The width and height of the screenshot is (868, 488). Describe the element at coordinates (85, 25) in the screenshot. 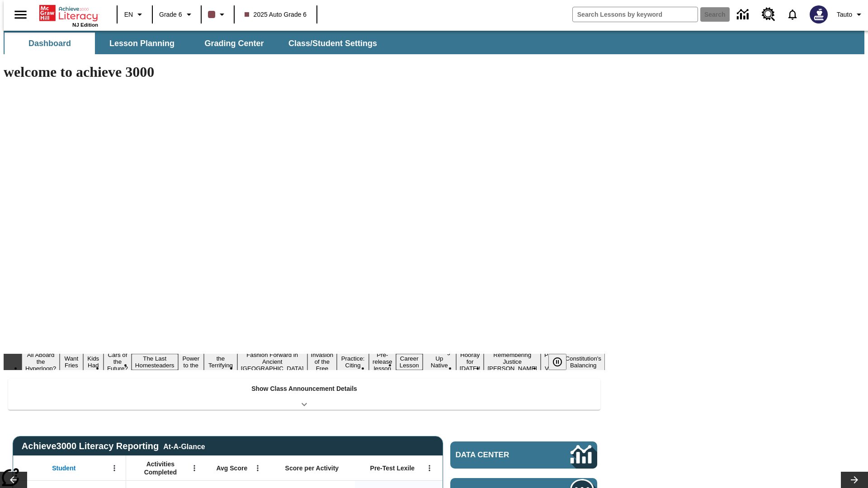

I see `span: NJ Edition` at that location.